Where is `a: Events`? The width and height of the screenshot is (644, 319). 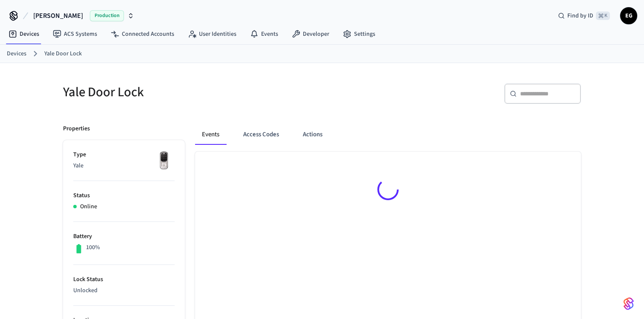 a: Events is located at coordinates (264, 34).